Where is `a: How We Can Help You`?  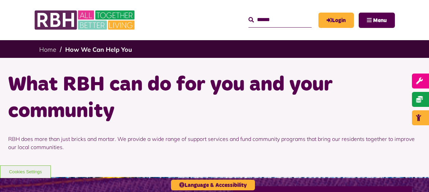 a: How We Can Help You is located at coordinates (99, 49).